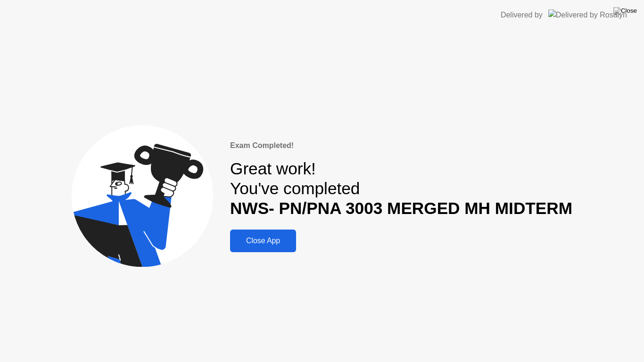 This screenshot has height=362, width=644. I want to click on img: Close, so click(625, 11).